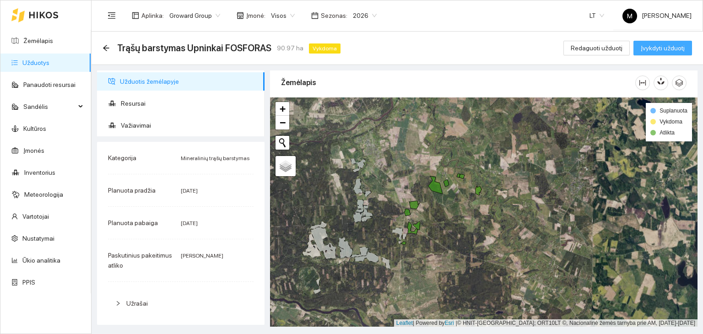  Describe the element at coordinates (282, 143) in the screenshot. I see `button: Initiate a new search` at that location.